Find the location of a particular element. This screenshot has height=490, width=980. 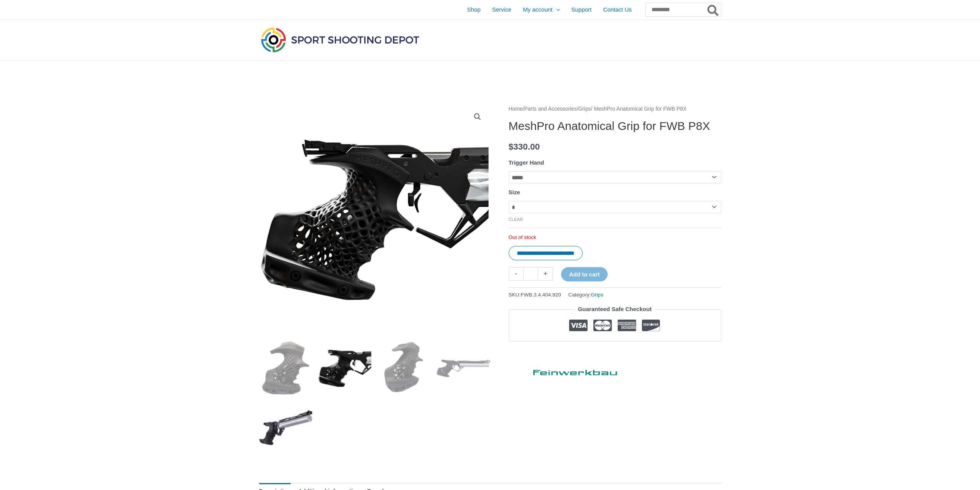

span: Category: is located at coordinates (586, 294).